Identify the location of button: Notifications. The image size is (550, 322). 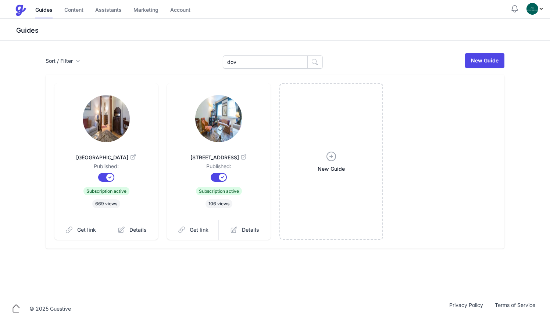
(515, 9).